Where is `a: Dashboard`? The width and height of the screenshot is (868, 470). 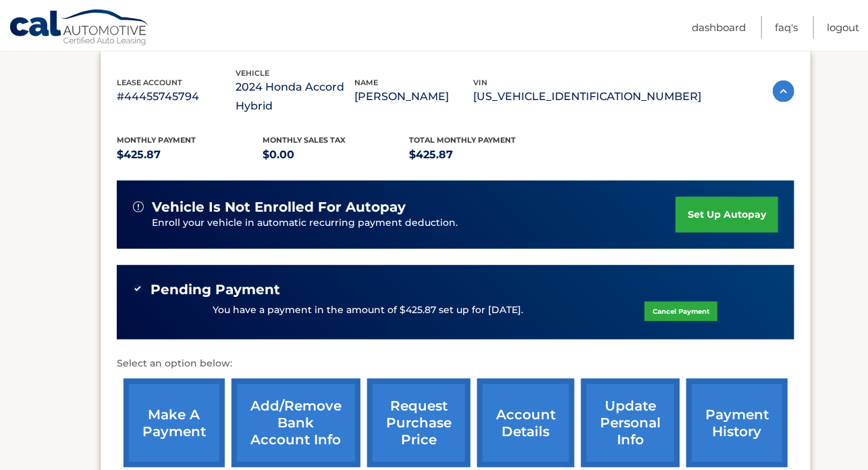
a: Dashboard is located at coordinates (719, 27).